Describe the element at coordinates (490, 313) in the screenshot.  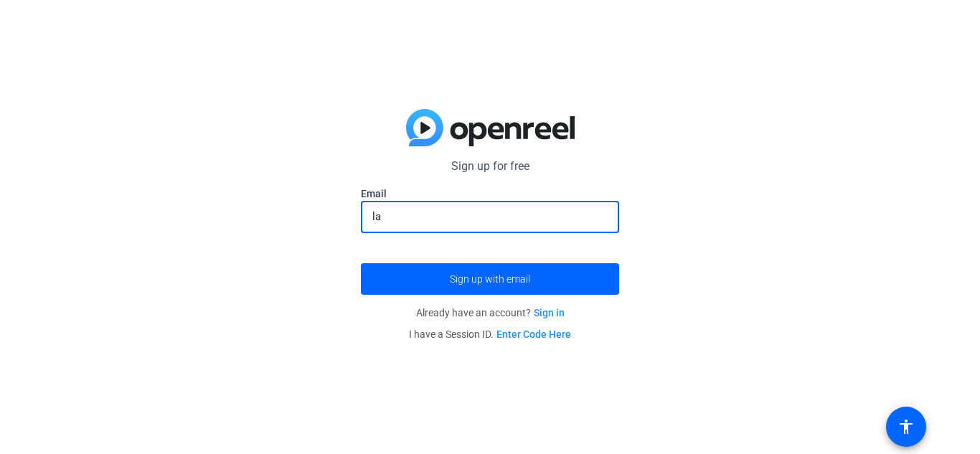
I see `span: Already have an account?` at that location.